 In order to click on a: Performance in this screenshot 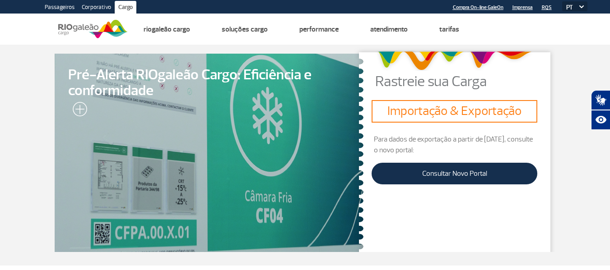, I will do `click(319, 29)`.